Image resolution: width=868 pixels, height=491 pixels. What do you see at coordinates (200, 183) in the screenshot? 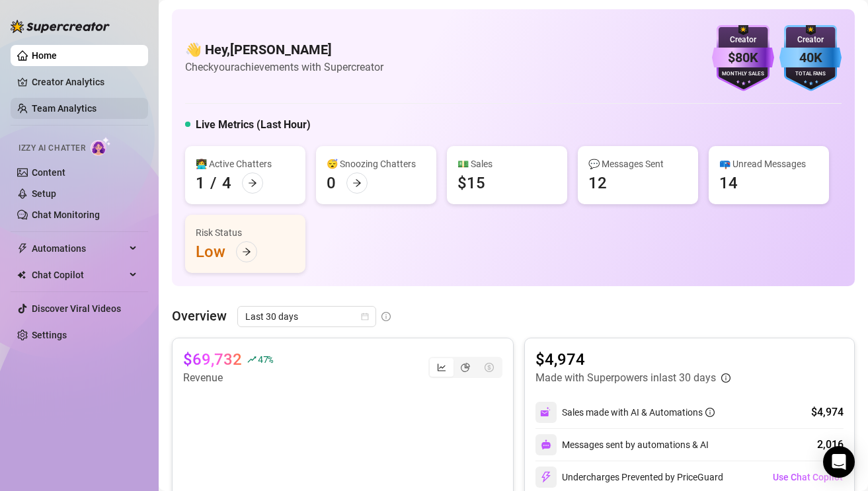
I see `div: 1` at bounding box center [200, 183].